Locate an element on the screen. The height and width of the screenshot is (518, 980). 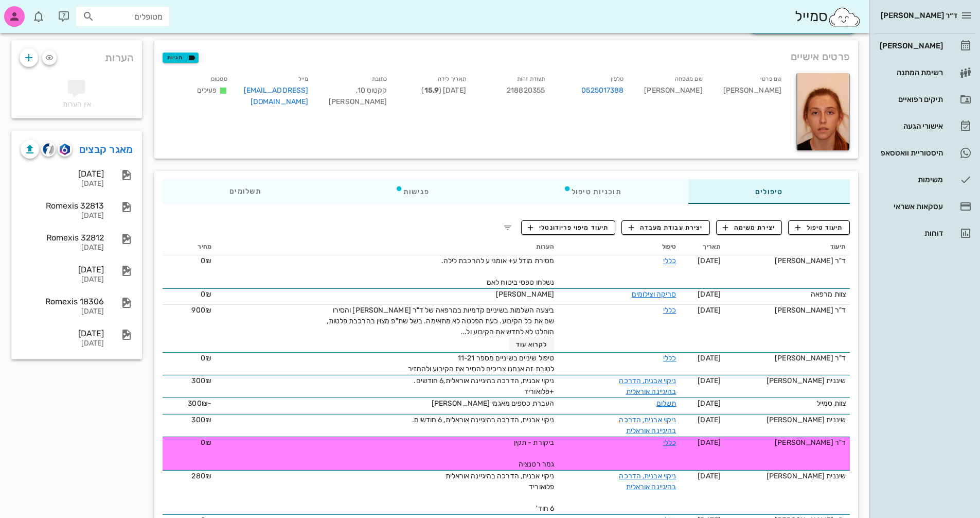
small: סטטוס is located at coordinates (219, 78).